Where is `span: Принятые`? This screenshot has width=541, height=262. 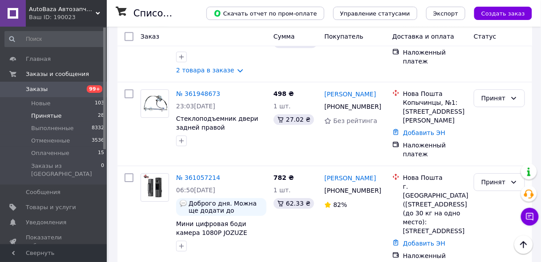 span: Принятые is located at coordinates (46, 116).